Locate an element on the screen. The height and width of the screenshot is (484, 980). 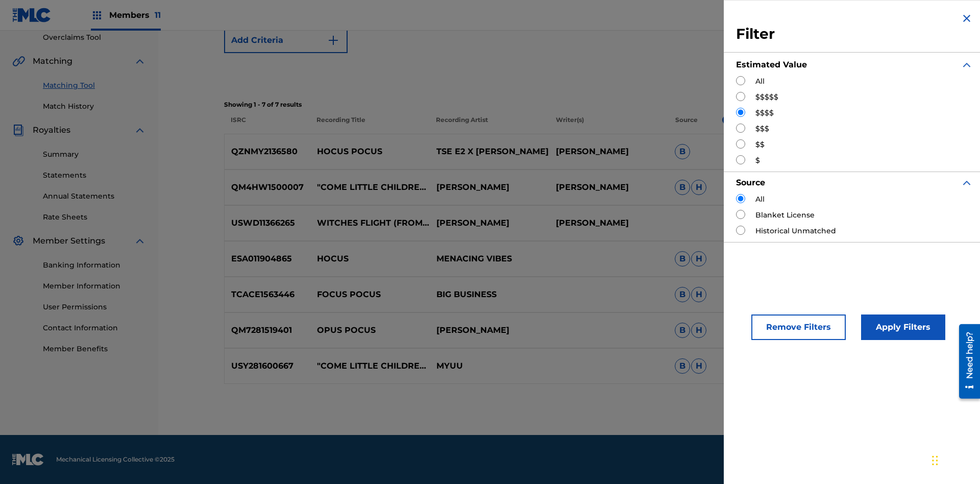
img: logo is located at coordinates (28, 460).